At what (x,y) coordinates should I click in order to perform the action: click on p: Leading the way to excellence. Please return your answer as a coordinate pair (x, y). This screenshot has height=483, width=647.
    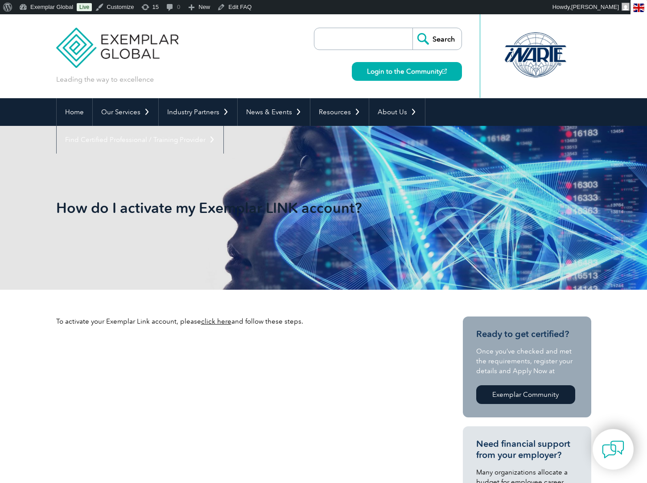
    Looking at the image, I should click on (105, 79).